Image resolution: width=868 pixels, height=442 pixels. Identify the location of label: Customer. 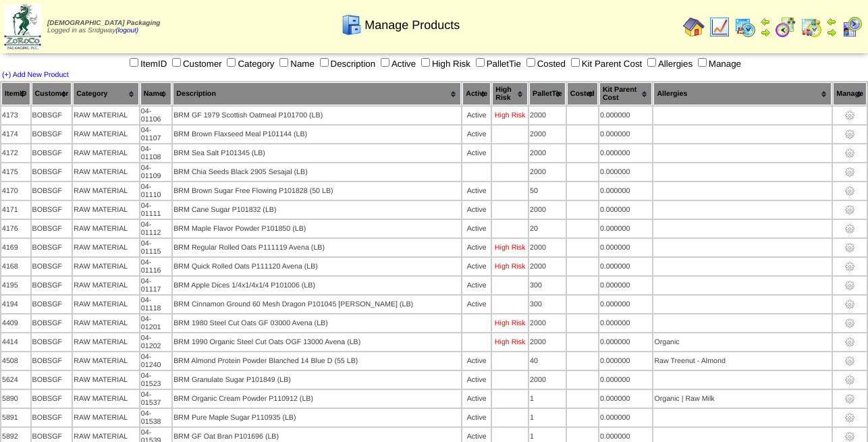
(196, 63).